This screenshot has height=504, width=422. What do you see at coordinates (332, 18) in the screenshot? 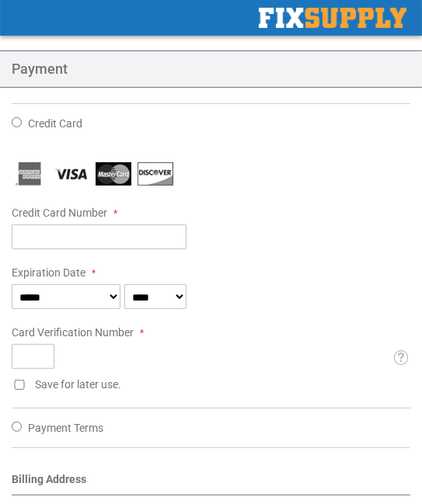
I see `img: Fix Industrial Supply` at bounding box center [332, 18].